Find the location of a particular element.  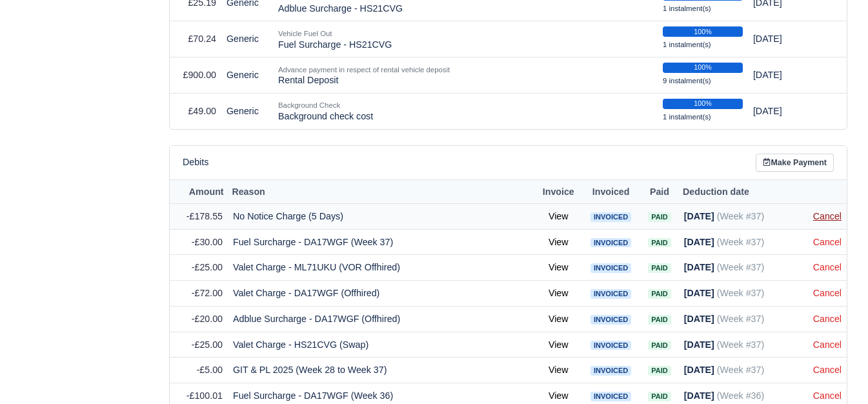

small: Advance payment in respect of rental vehicle deposit is located at coordinates (364, 69).